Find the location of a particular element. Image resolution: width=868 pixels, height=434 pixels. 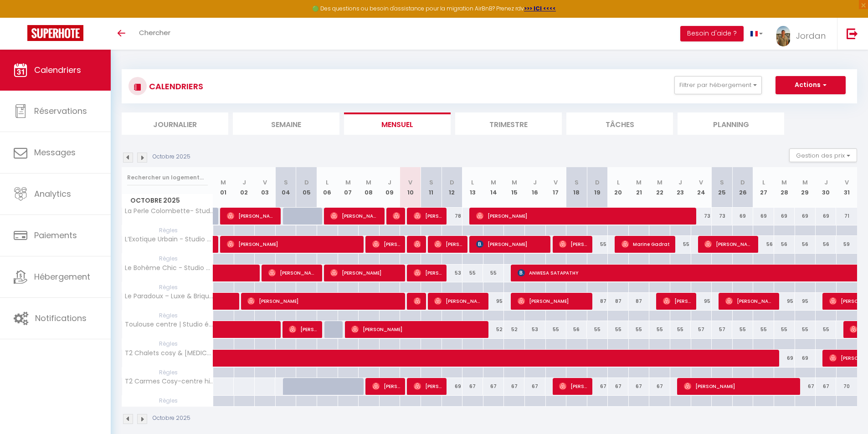

img: Super Booking is located at coordinates (55, 33).